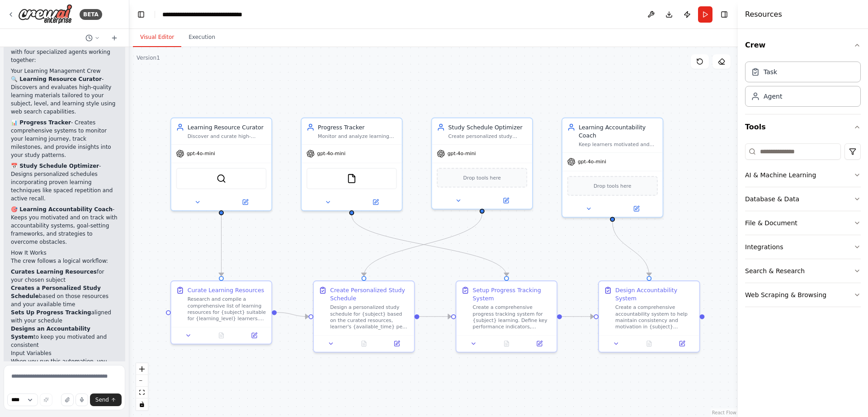 This screenshot has width=868, height=417. What do you see at coordinates (141, 15) in the screenshot?
I see `button: Hide left sidebar` at bounding box center [141, 15].